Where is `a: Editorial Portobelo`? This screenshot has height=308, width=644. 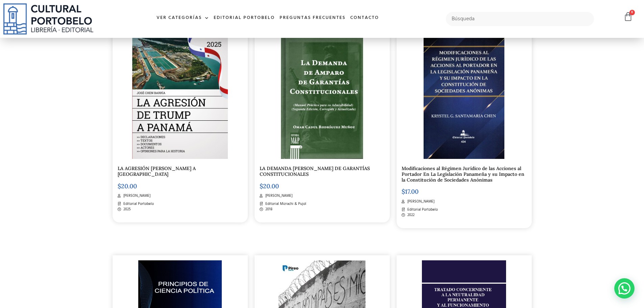
a: Editorial Portobelo is located at coordinates (244, 18).